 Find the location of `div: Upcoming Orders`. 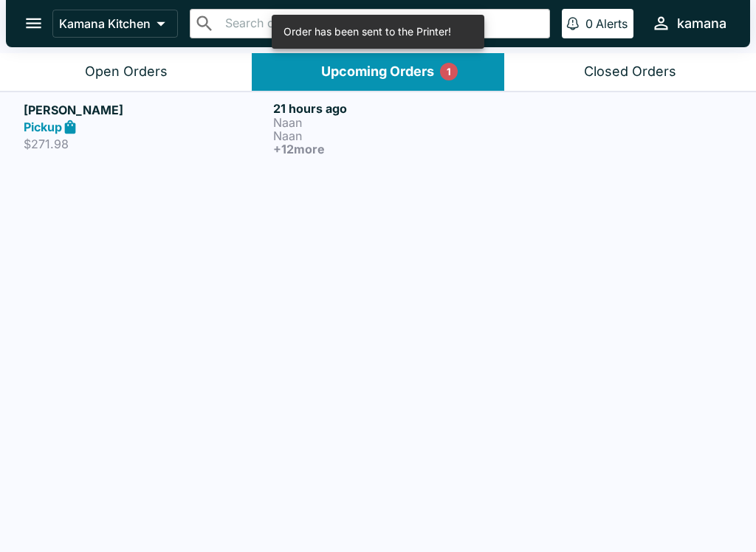

div: Upcoming Orders is located at coordinates (377, 72).